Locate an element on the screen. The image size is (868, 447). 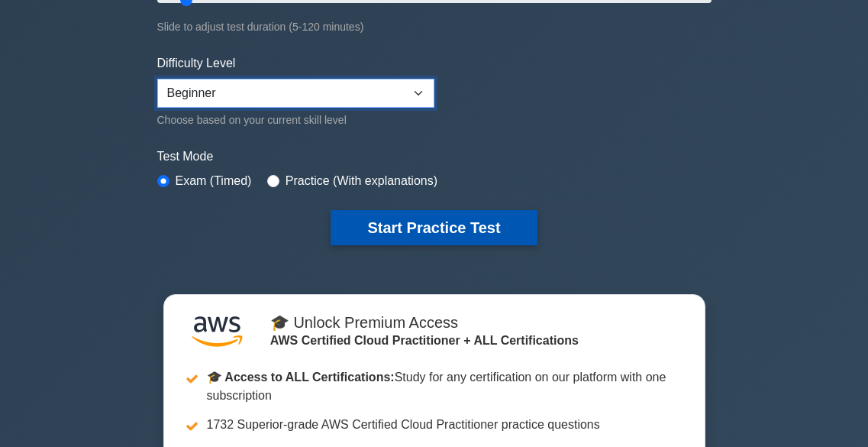
div: Choose based on your current skill level is located at coordinates (296, 120).